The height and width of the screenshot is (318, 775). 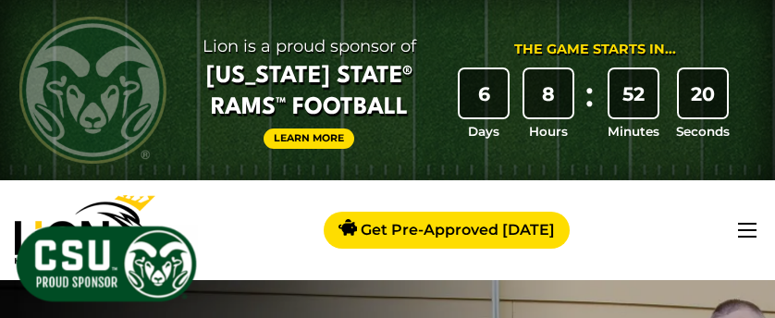 I want to click on img: Lion Home Service, so click(x=86, y=230).